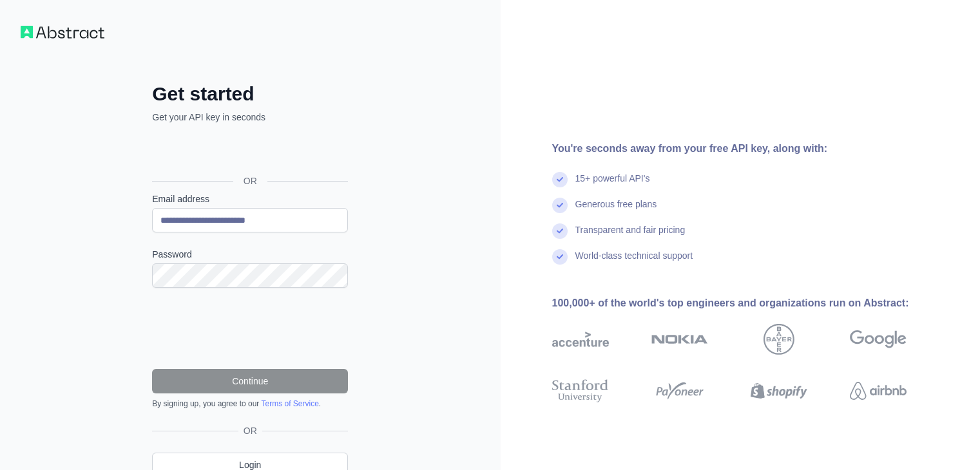 The height and width of the screenshot is (470, 980). Describe the element at coordinates (250, 199) in the screenshot. I see `label: Email address` at that location.